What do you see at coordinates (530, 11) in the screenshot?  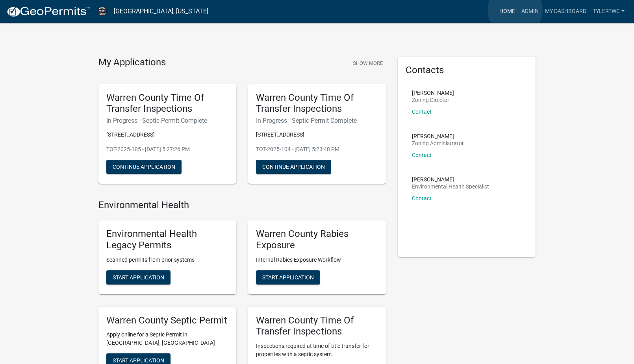 I see `a: Admin` at bounding box center [530, 11].